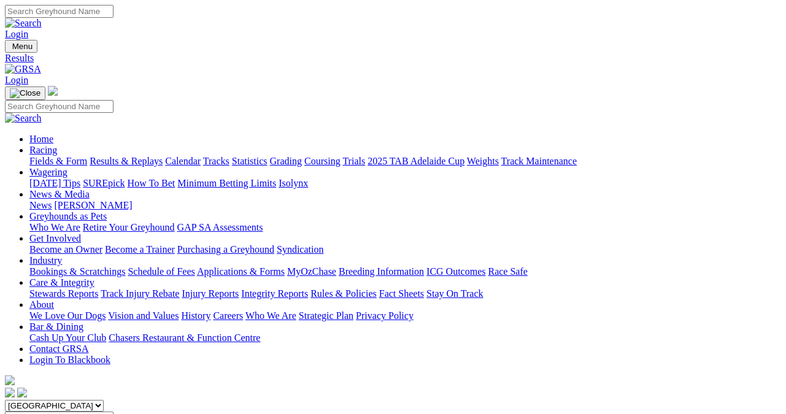  I want to click on div: Get Involved, so click(405, 250).